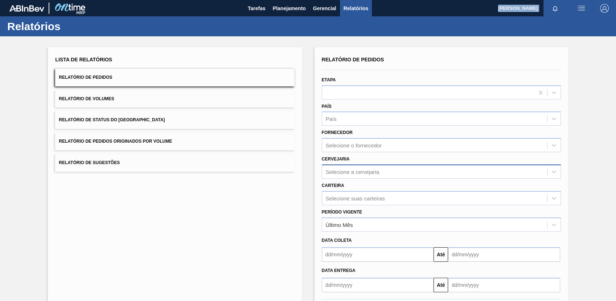 The width and height of the screenshot is (616, 301). Describe the element at coordinates (89, 162) in the screenshot. I see `span: Relatório de Sugestões` at that location.